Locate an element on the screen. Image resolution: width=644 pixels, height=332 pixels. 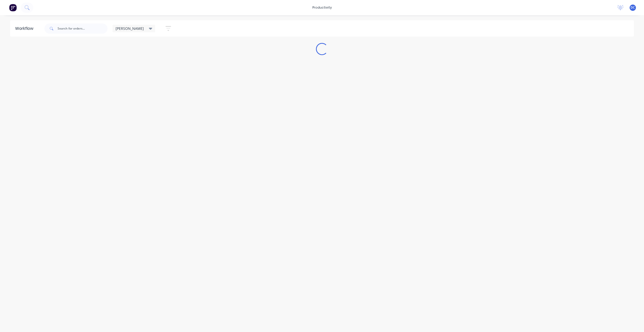
div: Workflow is located at coordinates (26, 29).